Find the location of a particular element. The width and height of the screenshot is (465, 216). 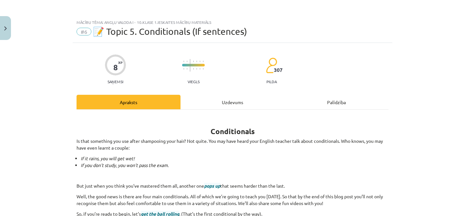

p: pilda is located at coordinates (271, 82).